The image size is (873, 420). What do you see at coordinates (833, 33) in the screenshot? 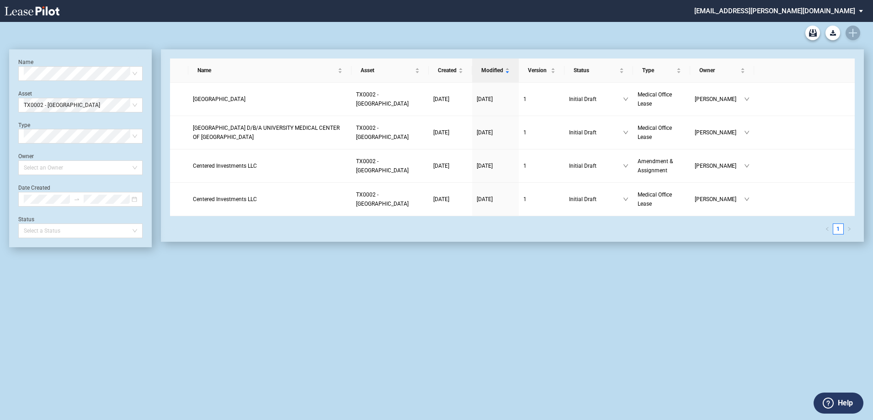
I see `button: Download Blank Form` at bounding box center [833, 33].